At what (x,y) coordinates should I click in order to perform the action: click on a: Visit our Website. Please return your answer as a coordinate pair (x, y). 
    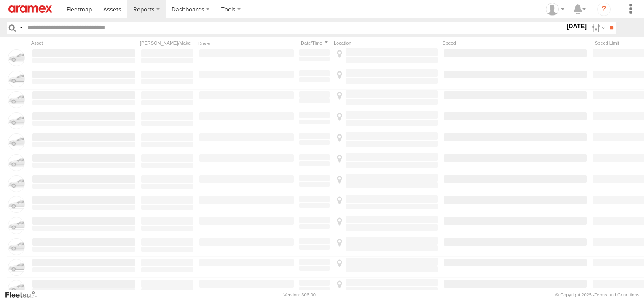
    Looking at the image, I should click on (24, 295).